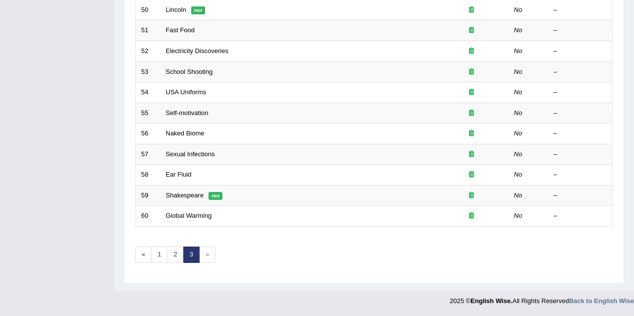 The width and height of the screenshot is (634, 316). Describe the element at coordinates (492, 300) in the screenshot. I see `strong: English Wise.` at that location.